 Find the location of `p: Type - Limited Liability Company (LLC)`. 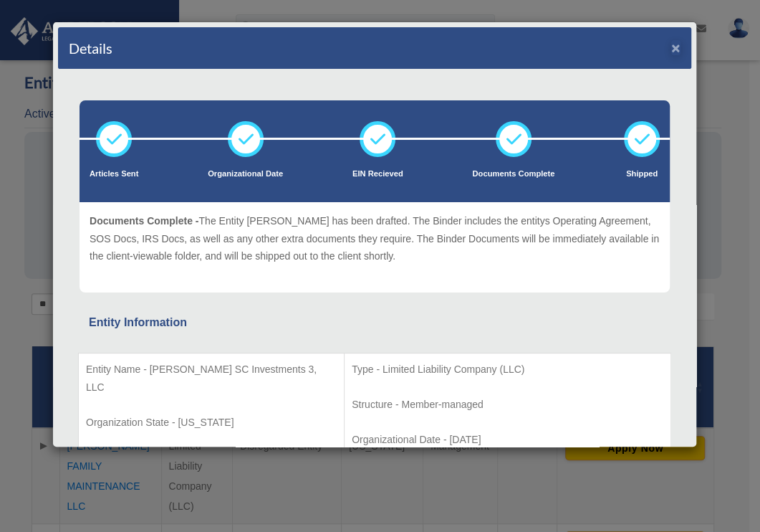

p: Type - Limited Liability Company (LLC) is located at coordinates (507, 369).